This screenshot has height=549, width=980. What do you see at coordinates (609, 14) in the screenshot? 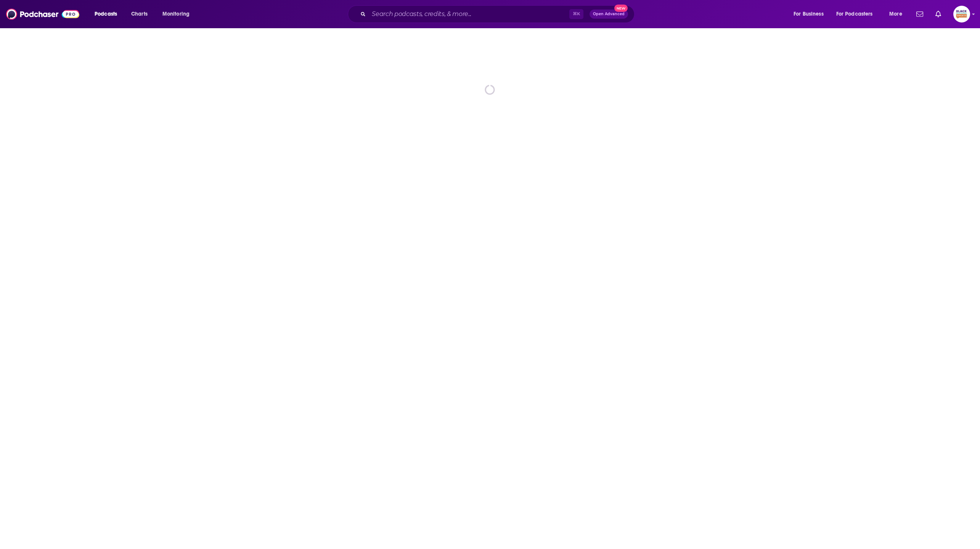
I see `span: Open Advanced` at bounding box center [609, 14].